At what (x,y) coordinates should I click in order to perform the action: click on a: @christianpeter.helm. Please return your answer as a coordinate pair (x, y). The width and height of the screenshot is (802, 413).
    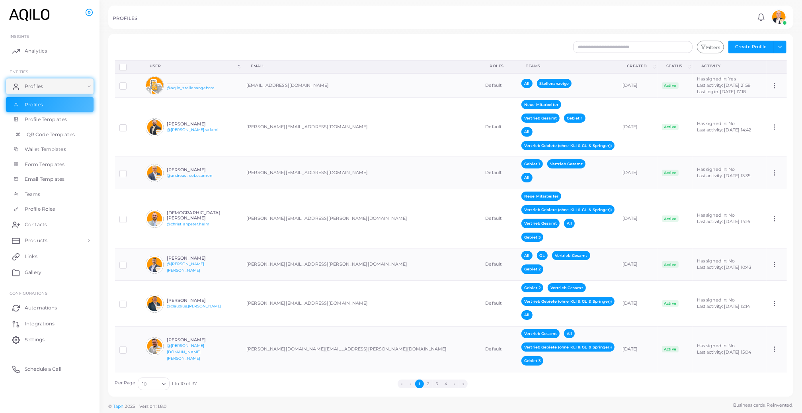
    Looking at the image, I should click on (188, 224).